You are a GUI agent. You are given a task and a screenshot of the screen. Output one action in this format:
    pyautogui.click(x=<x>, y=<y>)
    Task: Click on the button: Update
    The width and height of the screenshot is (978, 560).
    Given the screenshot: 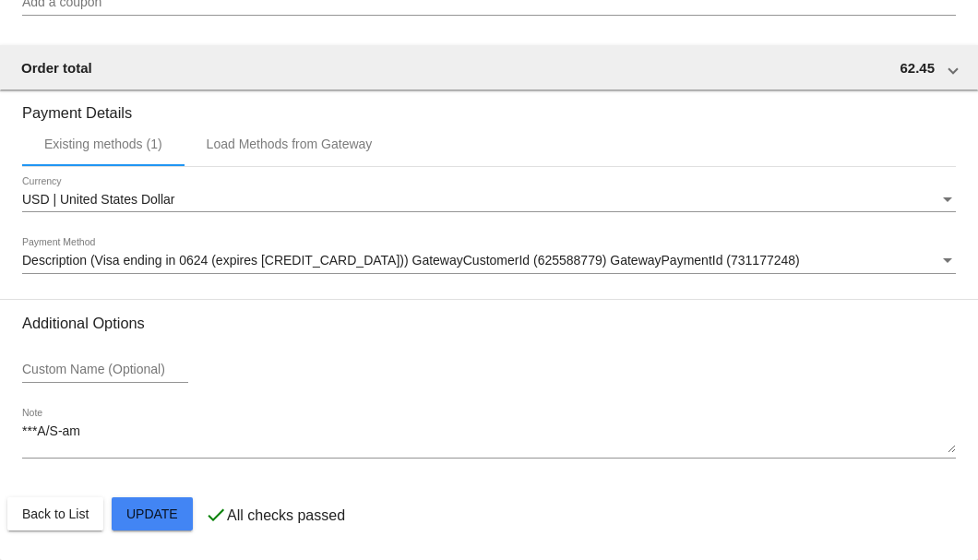 What is the action you would take?
    pyautogui.click(x=152, y=514)
    